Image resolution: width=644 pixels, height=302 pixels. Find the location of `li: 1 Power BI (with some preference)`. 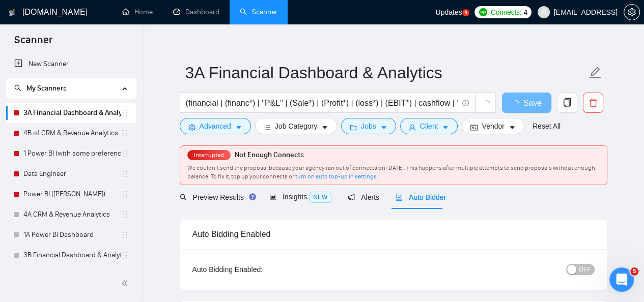

li: 1 Power BI (with some preference) is located at coordinates (71, 153).